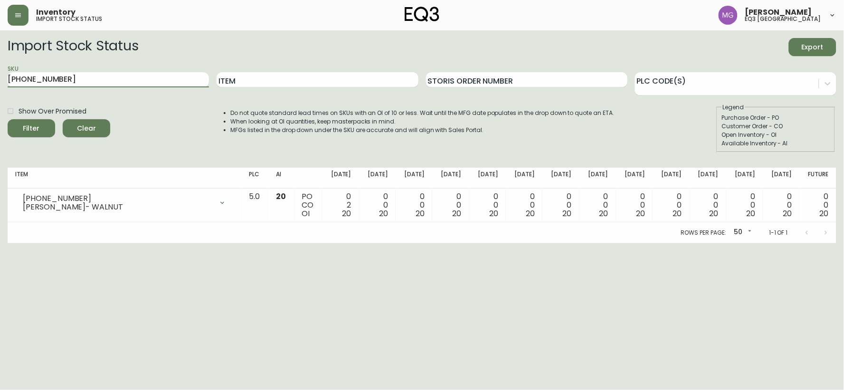 This screenshot has height=390, width=844. Describe the element at coordinates (813, 47) in the screenshot. I see `button: Export` at that location.